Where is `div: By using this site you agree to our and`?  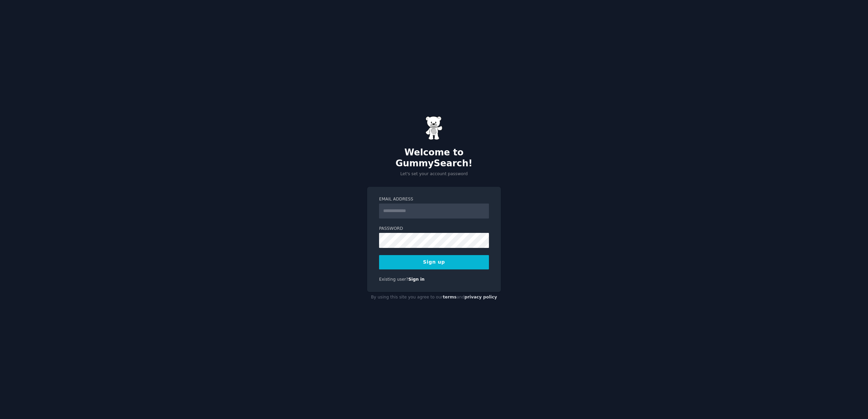
div: By using this site you agree to our and is located at coordinates (434, 297).